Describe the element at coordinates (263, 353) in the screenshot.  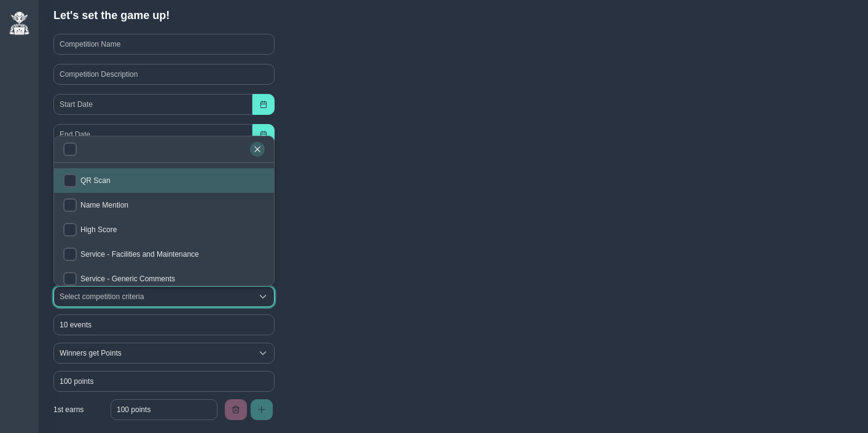
I see `div: Select reward type` at that location.